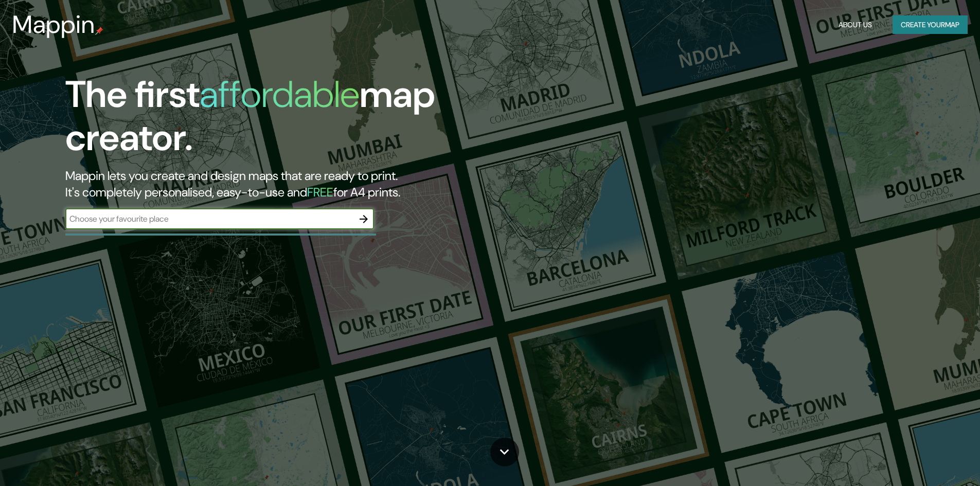  What do you see at coordinates (310, 184) in the screenshot?
I see `h2: Mappin lets you create and design maps that are ready to print. It's completely personalised, eas...` at bounding box center [310, 184].